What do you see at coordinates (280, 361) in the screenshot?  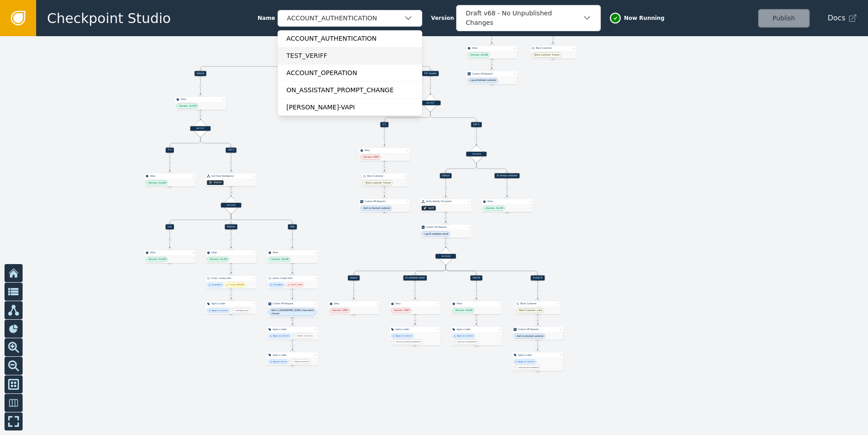 I see `div: Apply to device` at bounding box center [280, 361].